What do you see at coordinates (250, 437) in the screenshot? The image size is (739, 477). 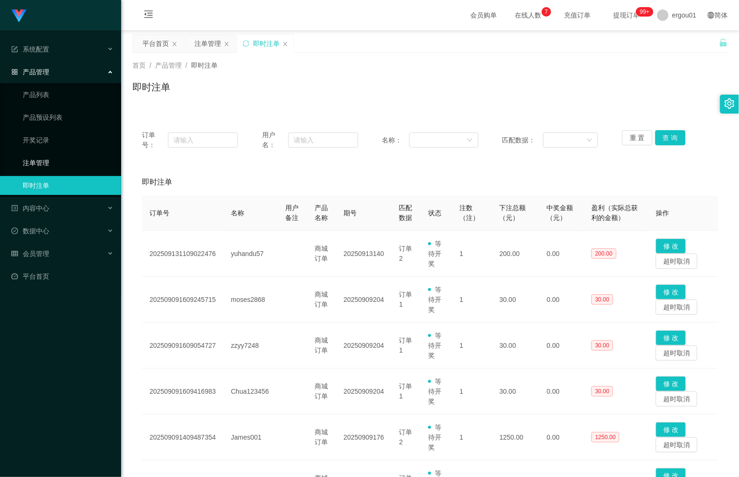 I see `td: James001` at bounding box center [250, 437].